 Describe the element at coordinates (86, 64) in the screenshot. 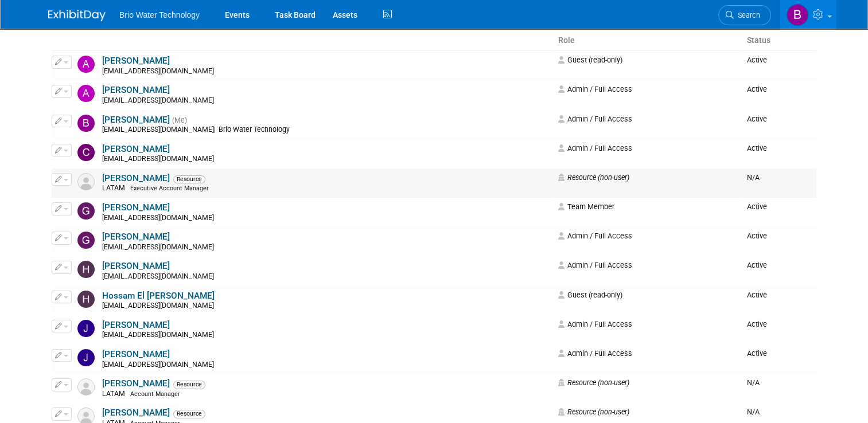

I see `img: Angela Moyano` at that location.